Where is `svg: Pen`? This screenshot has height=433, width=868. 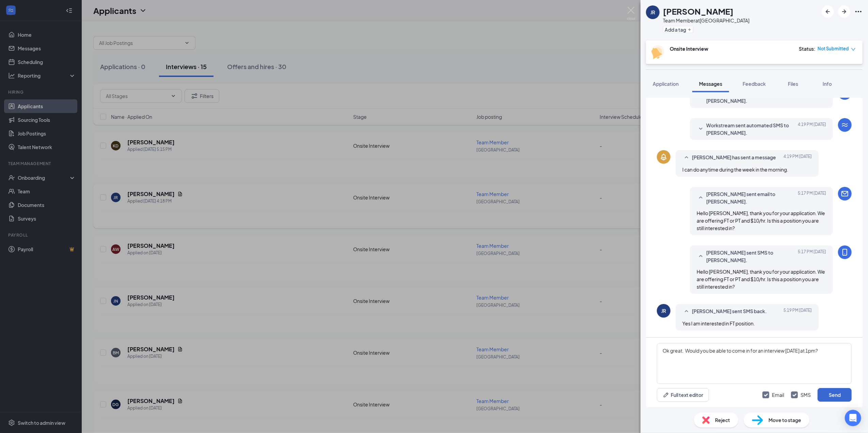 svg: Pen is located at coordinates (666, 395).